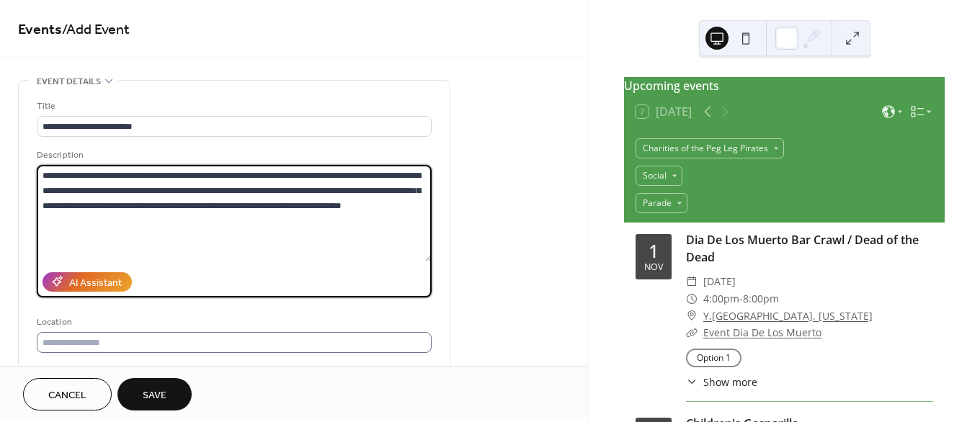  What do you see at coordinates (154, 395) in the screenshot?
I see `span: Save` at bounding box center [154, 395].